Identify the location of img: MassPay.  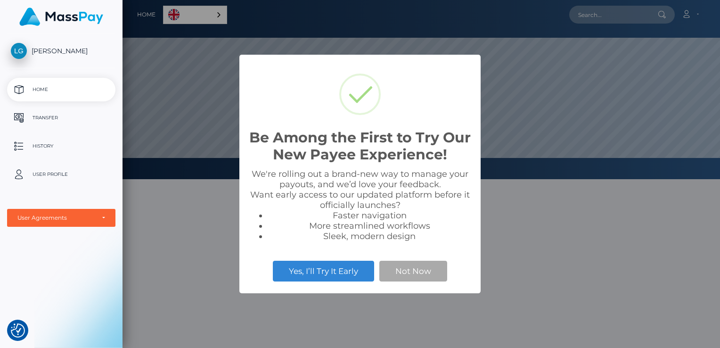
(61, 16).